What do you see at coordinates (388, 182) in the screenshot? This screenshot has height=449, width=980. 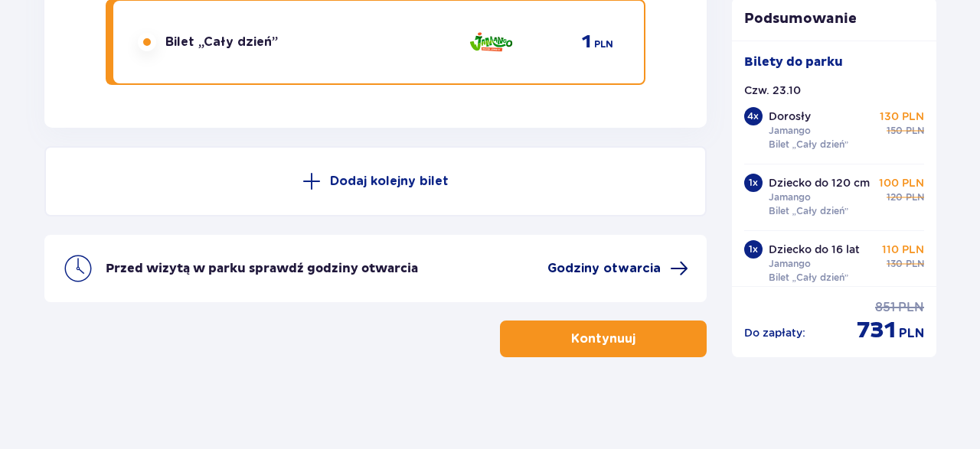 I see `p: Dodaj kolejny bilet` at bounding box center [388, 182].